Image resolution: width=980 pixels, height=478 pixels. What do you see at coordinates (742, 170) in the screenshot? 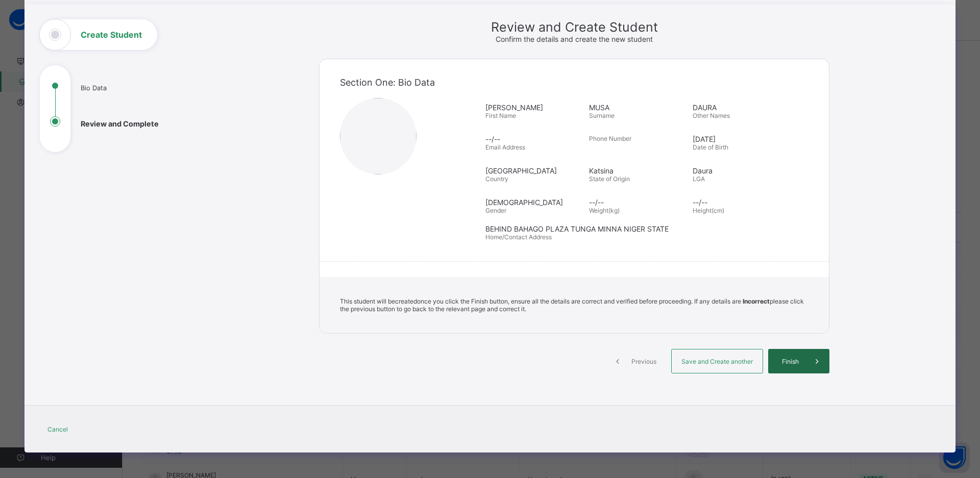
I see `span: Daura` at bounding box center [742, 170].